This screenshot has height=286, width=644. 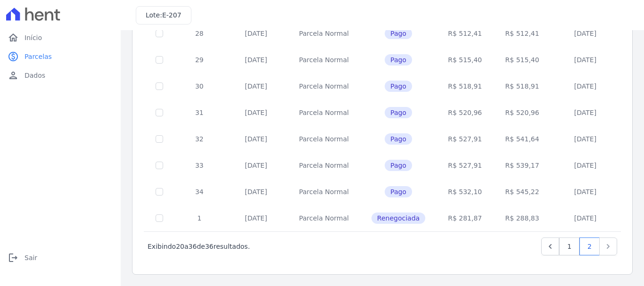 What do you see at coordinates (608, 246) in the screenshot?
I see `a: Next` at bounding box center [608, 246].